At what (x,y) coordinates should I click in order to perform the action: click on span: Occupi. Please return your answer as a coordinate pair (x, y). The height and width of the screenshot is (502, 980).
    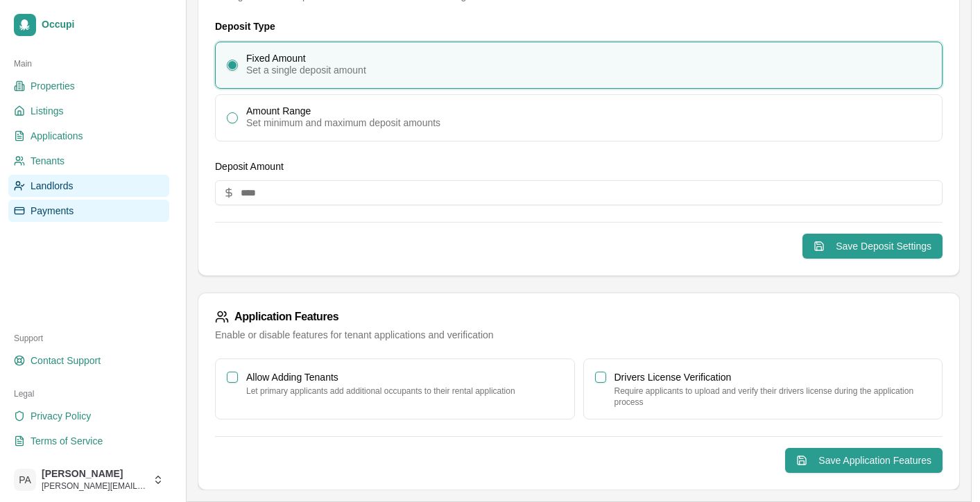
    Looking at the image, I should click on (103, 25).